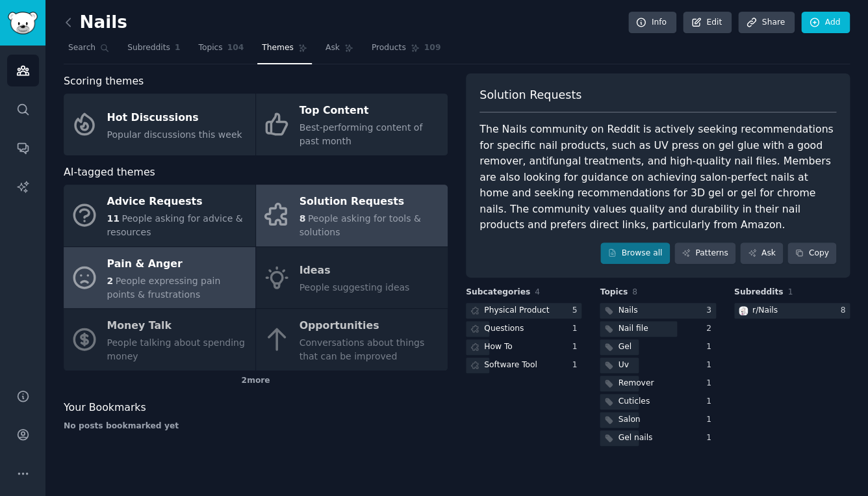 This screenshot has height=496, width=868. Describe the element at coordinates (111, 281) in the screenshot. I see `span: 2` at that location.